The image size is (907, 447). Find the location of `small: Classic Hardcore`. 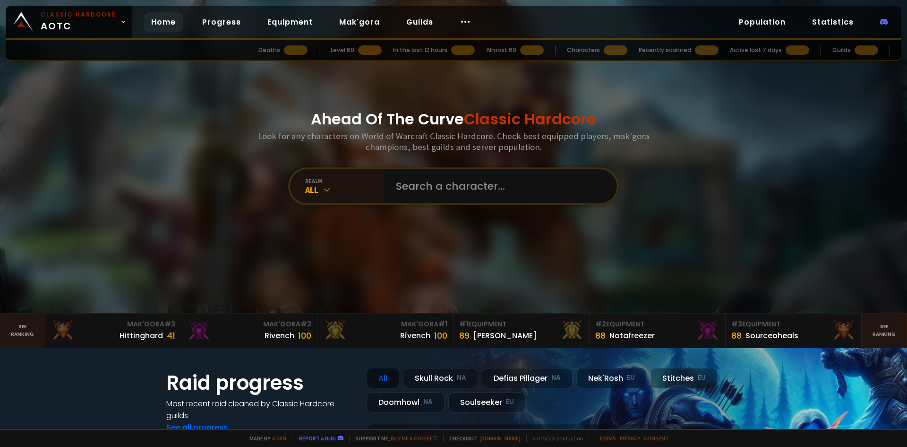

small: Classic Hardcore is located at coordinates (78, 15).